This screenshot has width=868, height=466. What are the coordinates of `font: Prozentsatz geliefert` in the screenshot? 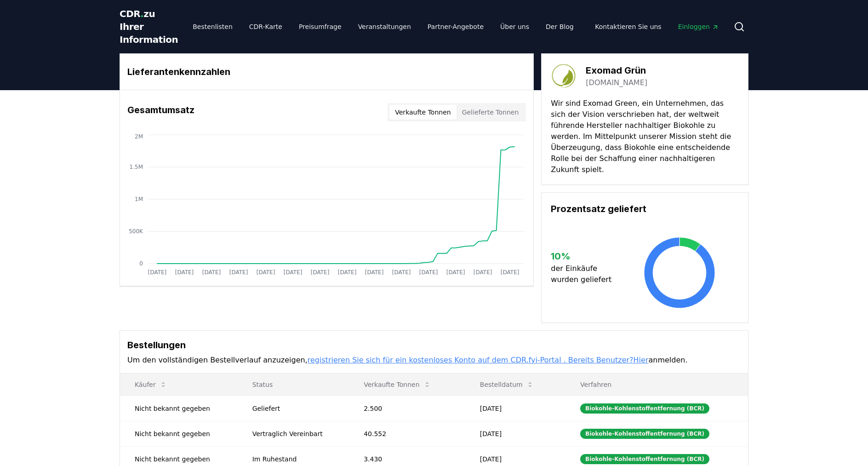 It's located at (598, 209).